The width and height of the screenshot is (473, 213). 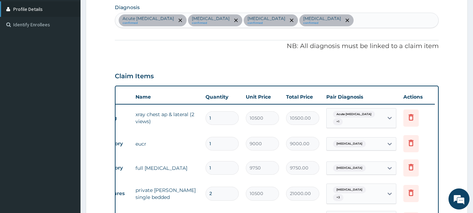 I want to click on th: Pair Diagnosis, so click(x=362, y=97).